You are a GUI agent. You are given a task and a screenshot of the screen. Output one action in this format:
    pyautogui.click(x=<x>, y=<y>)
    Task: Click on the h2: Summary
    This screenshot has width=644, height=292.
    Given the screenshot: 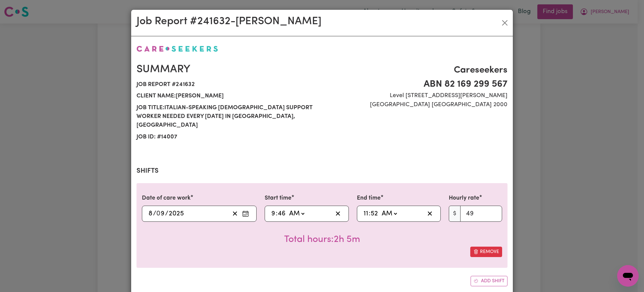 What is the action you would take?
    pyautogui.click(x=227, y=70)
    